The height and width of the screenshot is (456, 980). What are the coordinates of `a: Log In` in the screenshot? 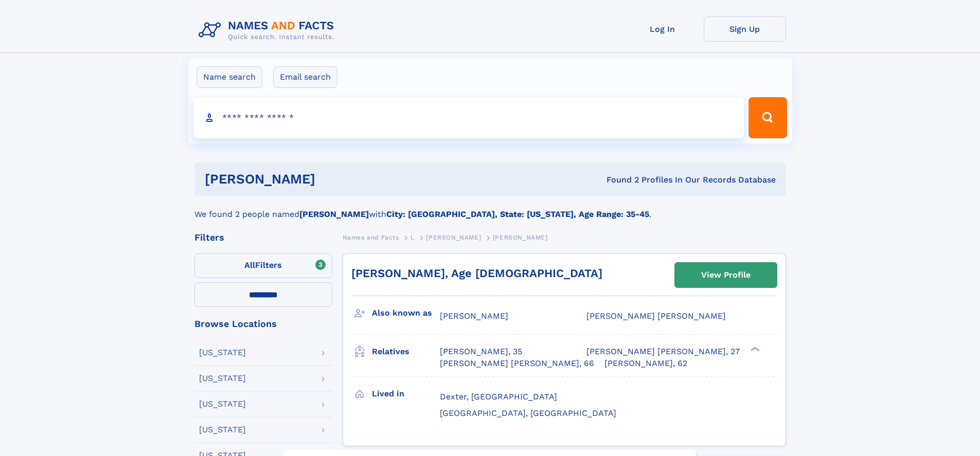 It's located at (662, 29).